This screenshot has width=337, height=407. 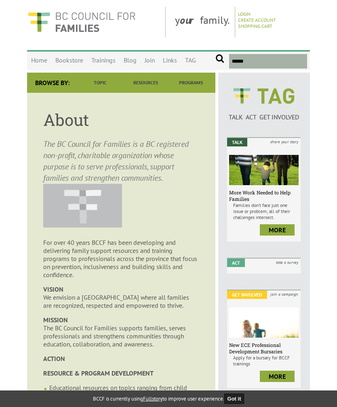 I want to click on input: Submit, so click(x=220, y=61).